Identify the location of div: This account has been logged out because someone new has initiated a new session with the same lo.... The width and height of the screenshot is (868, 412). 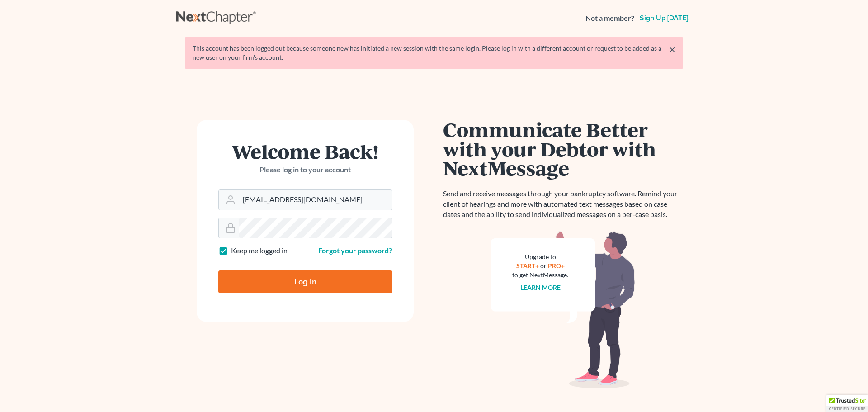
(434, 53).